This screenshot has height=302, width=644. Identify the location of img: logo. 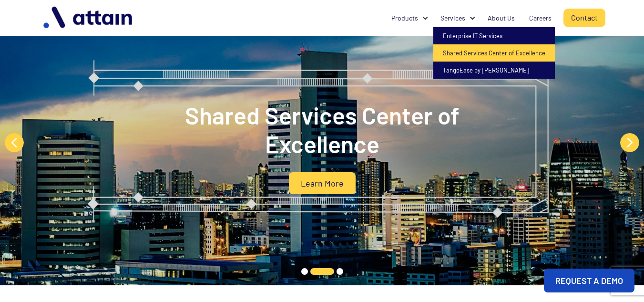
(88, 18).